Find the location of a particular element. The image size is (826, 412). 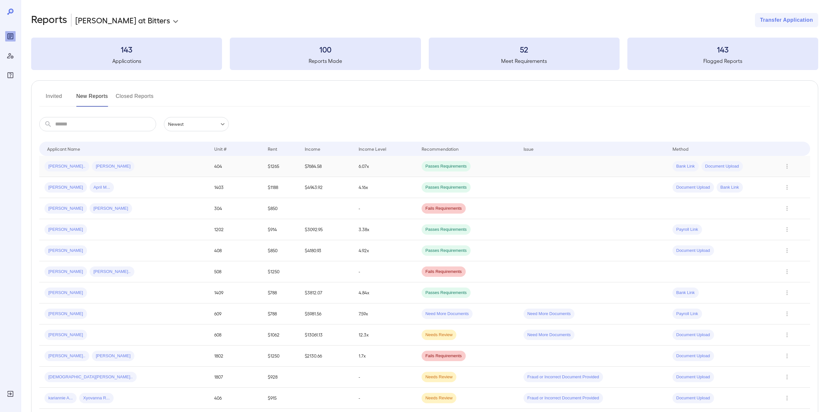

div: Log Out is located at coordinates (10, 394).